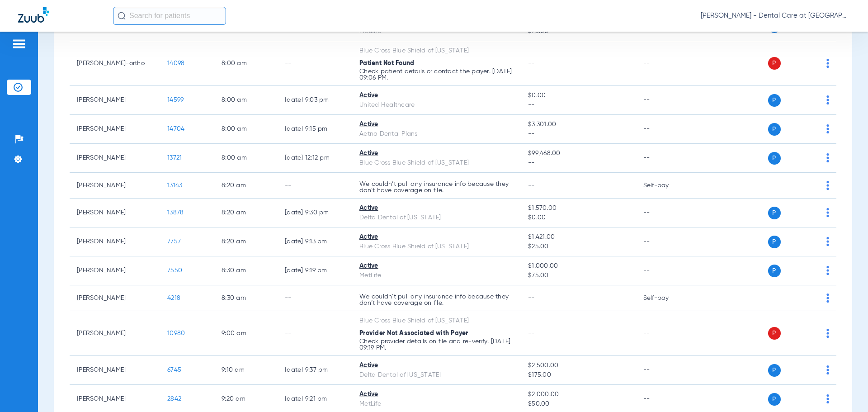 The image size is (868, 412). I want to click on span: $1,421.00, so click(579, 237).